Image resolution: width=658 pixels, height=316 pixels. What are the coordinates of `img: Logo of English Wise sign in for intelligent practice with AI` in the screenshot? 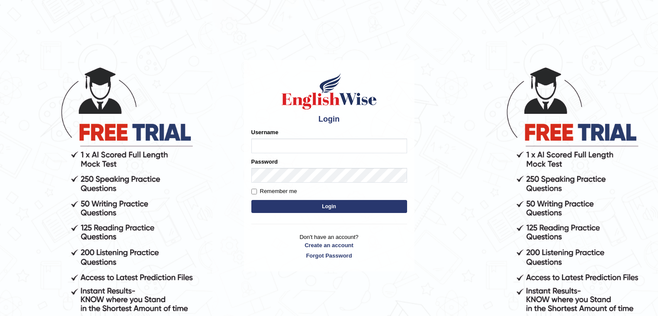 It's located at (329, 91).